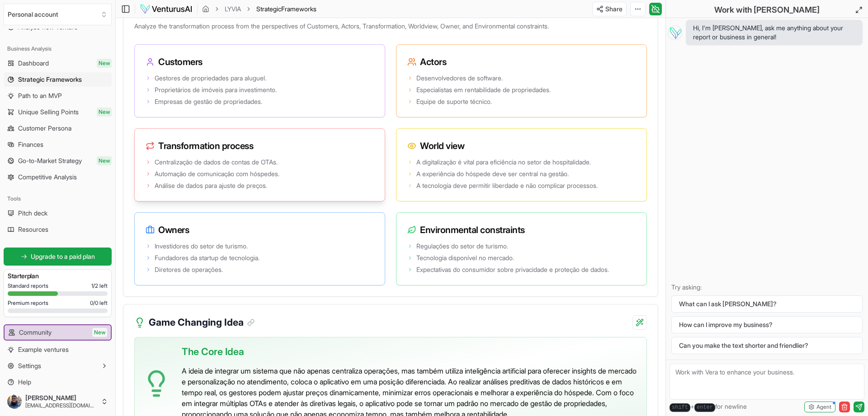  Describe the element at coordinates (45, 128) in the screenshot. I see `span: Customer Persona` at that location.